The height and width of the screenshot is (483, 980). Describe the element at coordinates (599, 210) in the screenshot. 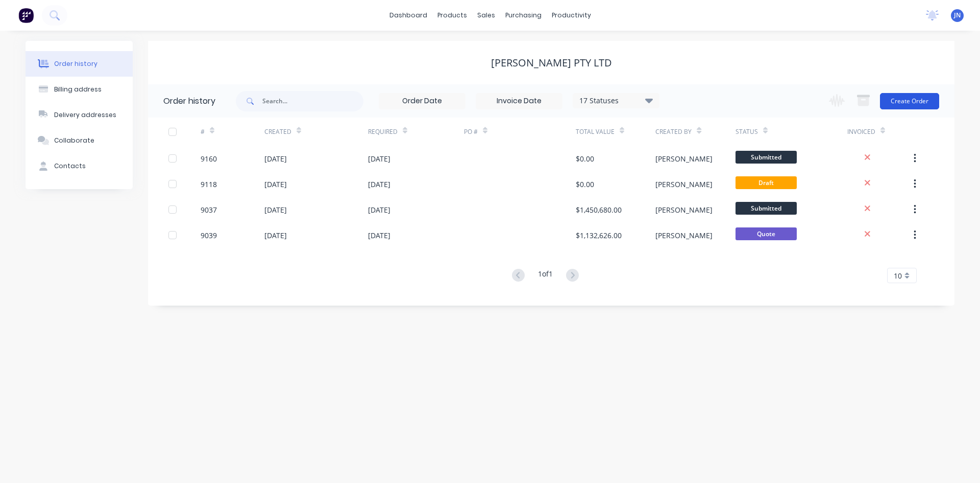

I see `div: $1,450,680.00` at that location.